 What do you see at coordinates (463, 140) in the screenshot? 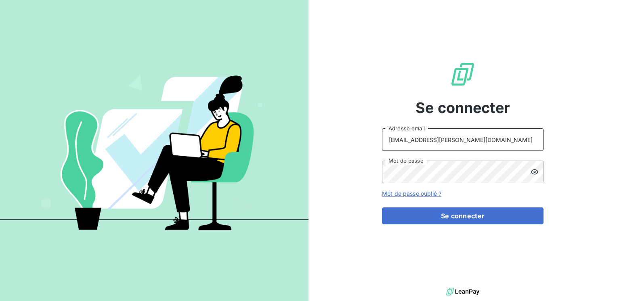
I see `input: placeholder` at bounding box center [463, 140].